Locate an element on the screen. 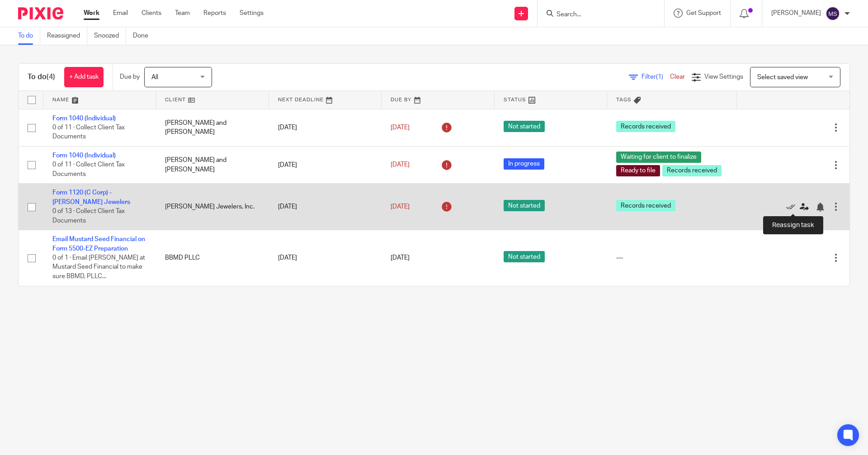 This screenshot has width=868, height=455. p: Due by is located at coordinates (130, 77).